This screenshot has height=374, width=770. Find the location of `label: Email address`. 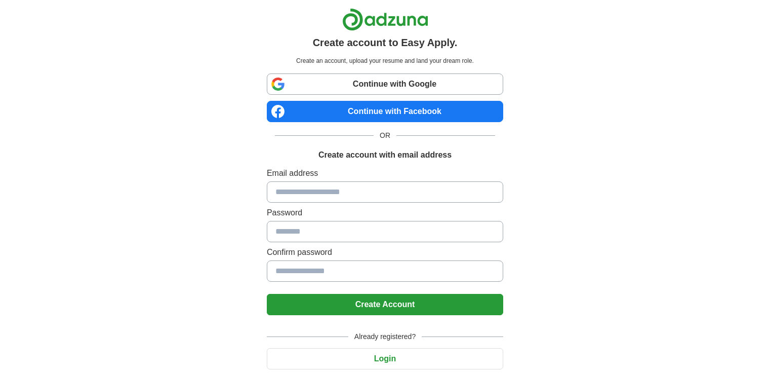

label: Email address is located at coordinates (385, 173).